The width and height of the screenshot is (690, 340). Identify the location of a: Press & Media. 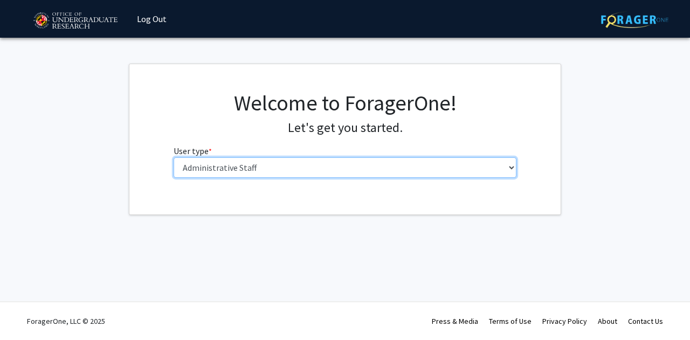
(455, 321).